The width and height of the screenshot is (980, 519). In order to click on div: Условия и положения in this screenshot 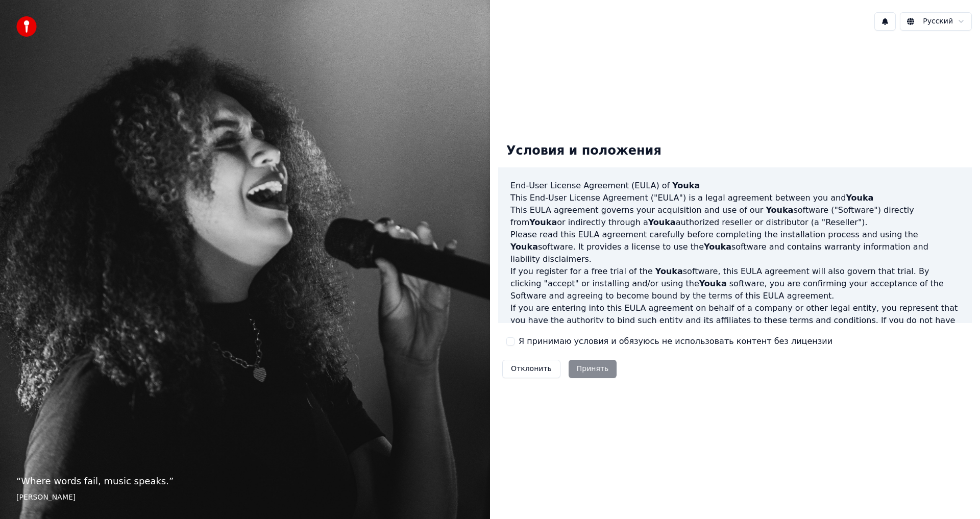, I will do `click(584, 151)`.